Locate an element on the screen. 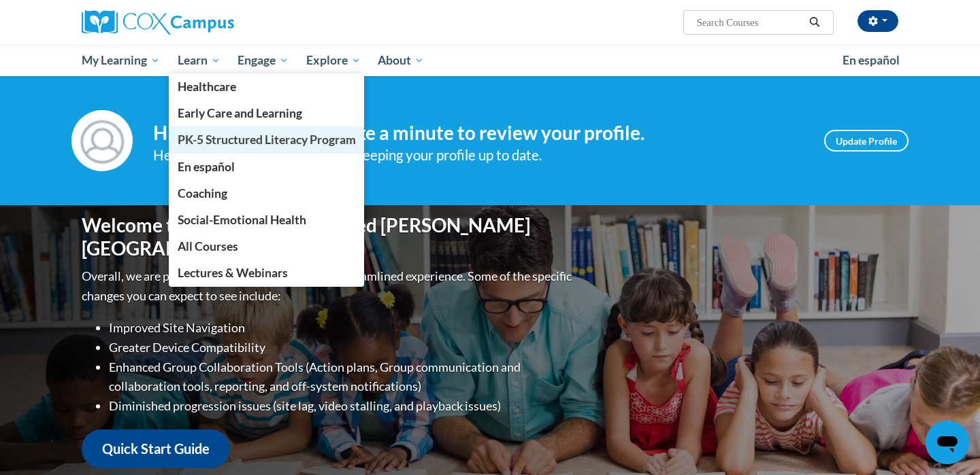  span: Early Care and Learning is located at coordinates (240, 113).